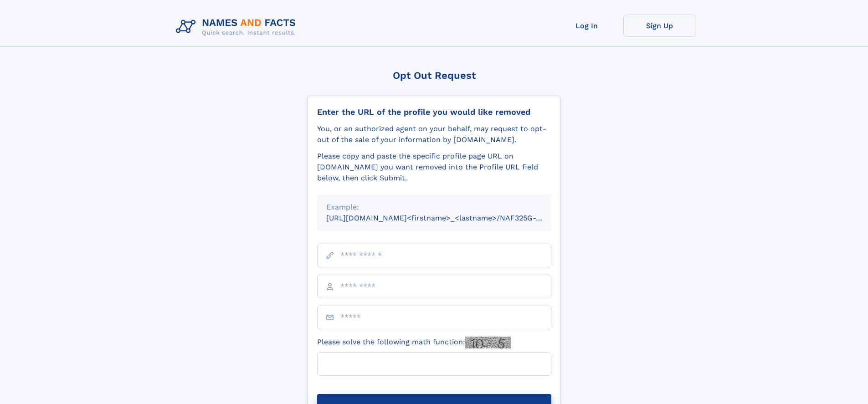 This screenshot has width=868, height=404. What do you see at coordinates (434, 135) in the screenshot?
I see `div: You, or an authorized agent on your behalf, may request to opt-out of the sale of your informatio...` at bounding box center [434, 135].